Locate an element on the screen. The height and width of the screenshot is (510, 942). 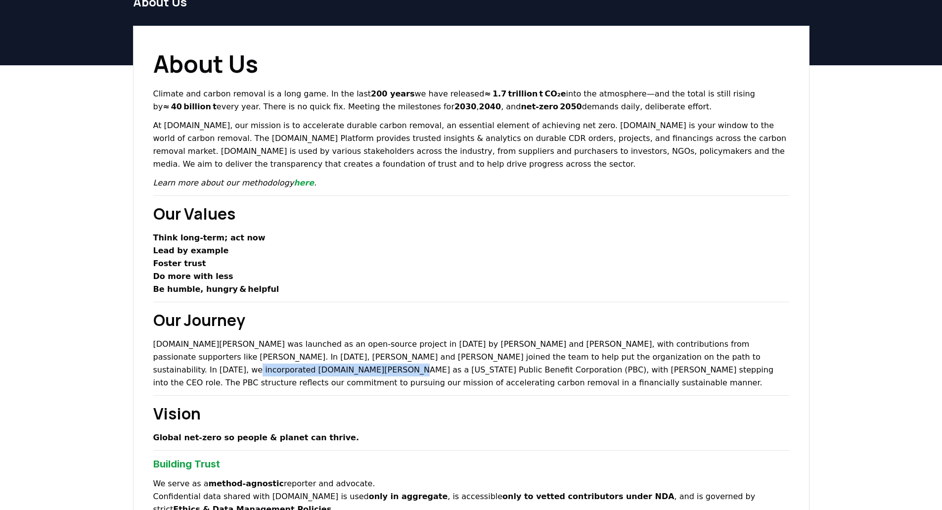
strong: ≈ 1.7 trillion t CO₂e is located at coordinates (525, 93).